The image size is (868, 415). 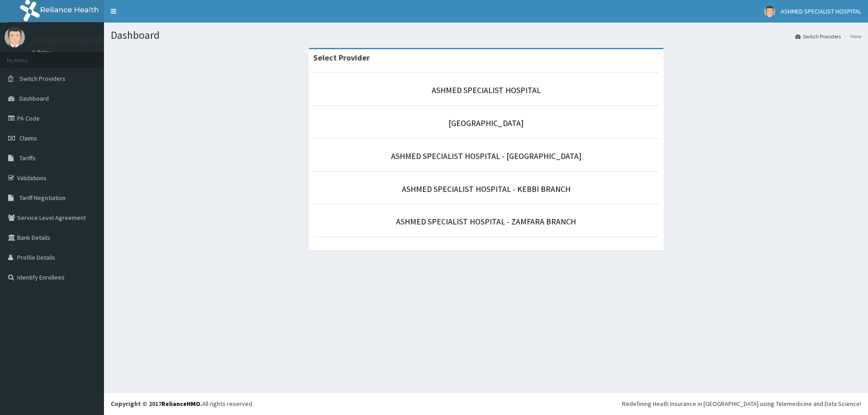 I want to click on strong: Copyright © 2017 ., so click(x=156, y=404).